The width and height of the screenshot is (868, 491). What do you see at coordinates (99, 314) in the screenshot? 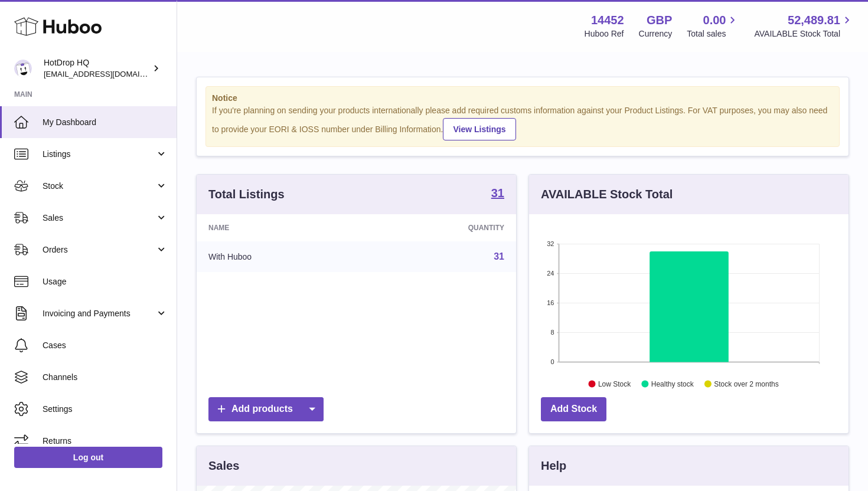
I see `span: Invoicing and Payments` at bounding box center [99, 314].